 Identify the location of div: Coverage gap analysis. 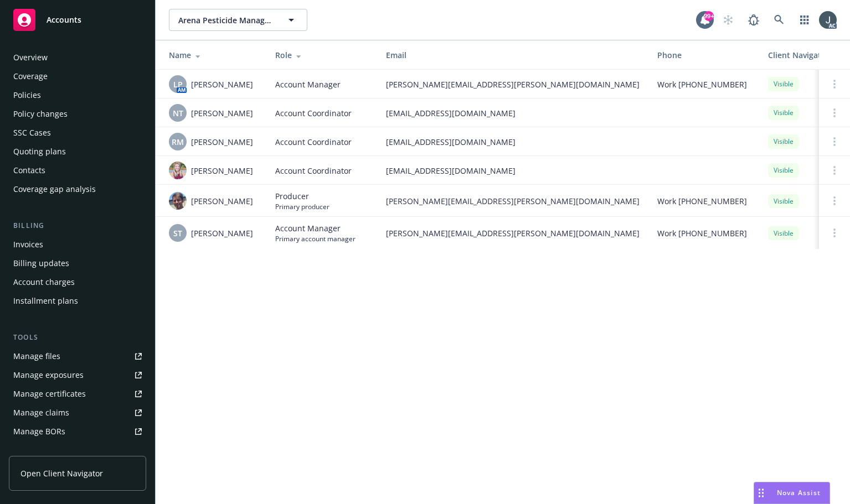
(54, 189).